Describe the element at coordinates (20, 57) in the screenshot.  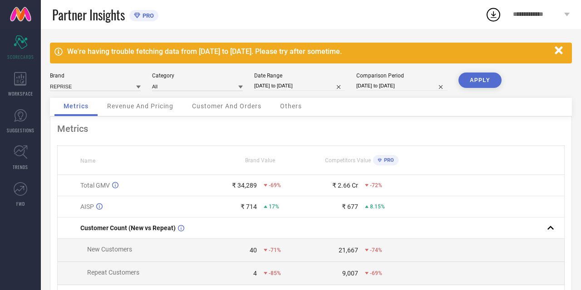
I see `span: SCORECARDS` at that location.